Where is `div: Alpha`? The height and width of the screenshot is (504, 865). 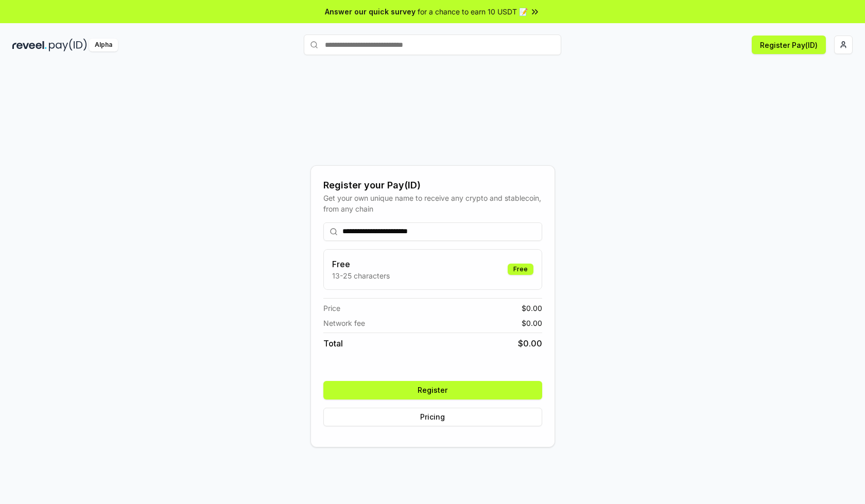 div: Alpha is located at coordinates (103, 45).